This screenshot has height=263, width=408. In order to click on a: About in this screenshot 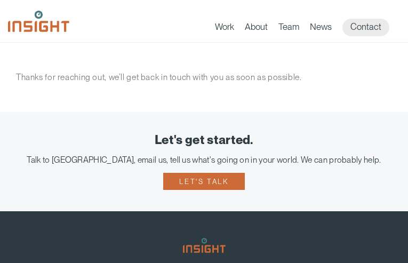, I will do `click(256, 29)`.